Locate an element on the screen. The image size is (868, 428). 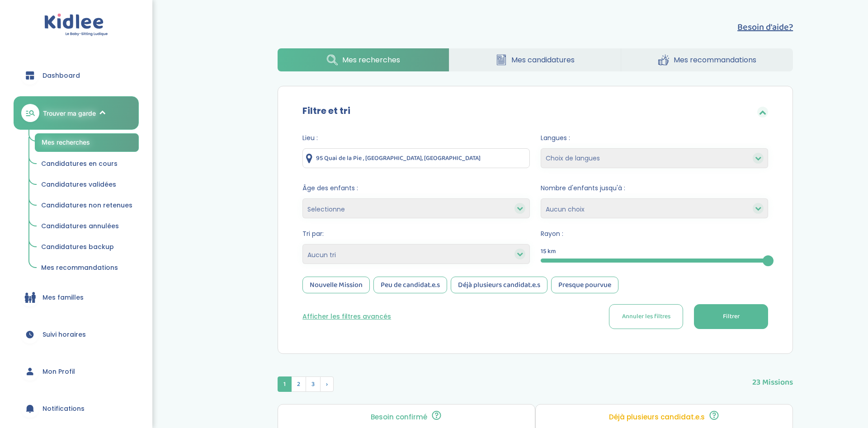
span: Suivi horaires is located at coordinates (64, 335).